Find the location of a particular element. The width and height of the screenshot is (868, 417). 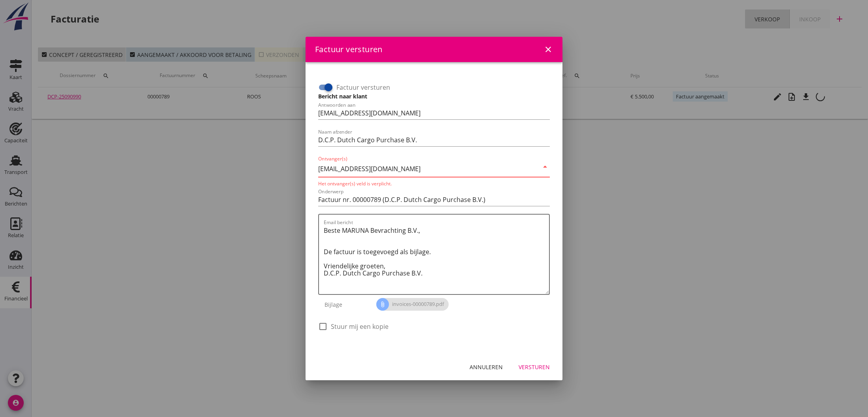

div: Factuur versturen is located at coordinates (349, 50).